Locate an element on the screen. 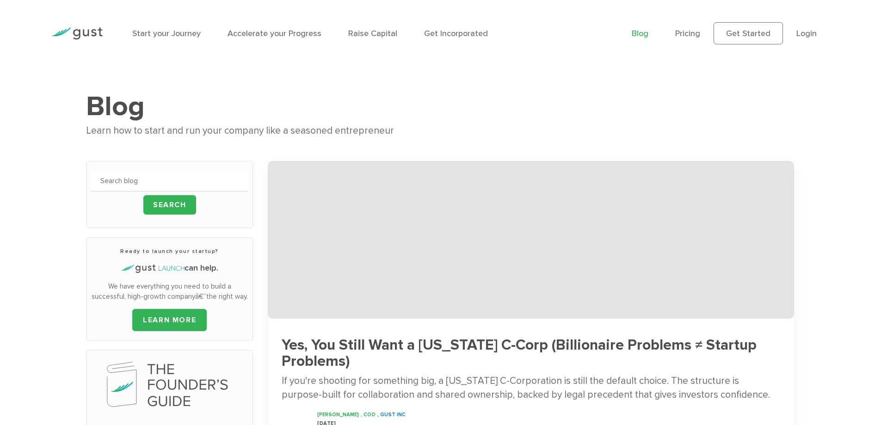  a: Accelerate your Progress is located at coordinates (274, 33).